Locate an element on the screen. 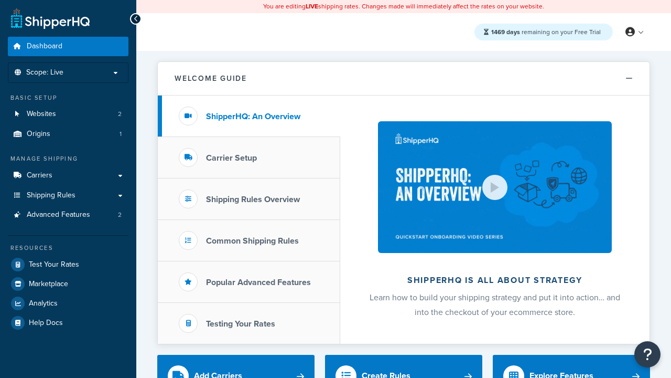 This screenshot has height=378, width=671. li: Marketplace is located at coordinates (68, 284).